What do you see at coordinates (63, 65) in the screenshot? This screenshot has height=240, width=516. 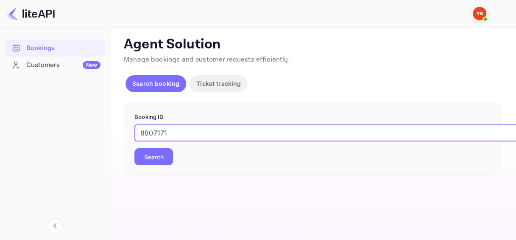 I see `div: Customers` at bounding box center [63, 65].